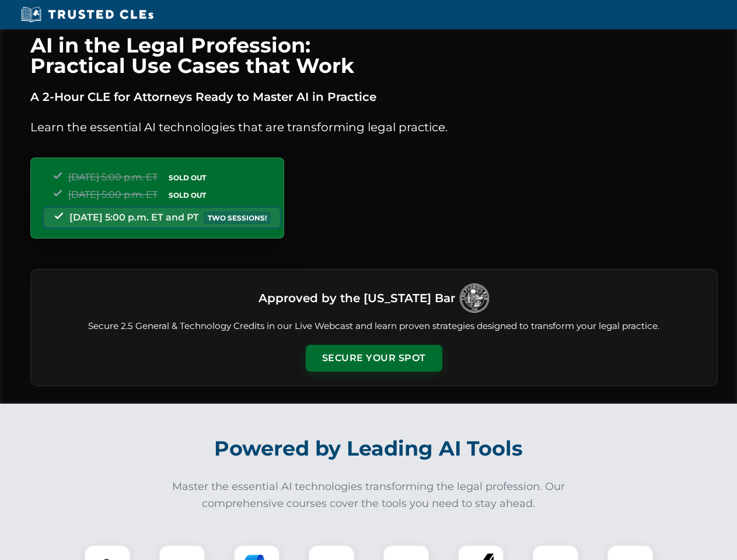  I want to click on img: Trusted CLEs, so click(87, 14).